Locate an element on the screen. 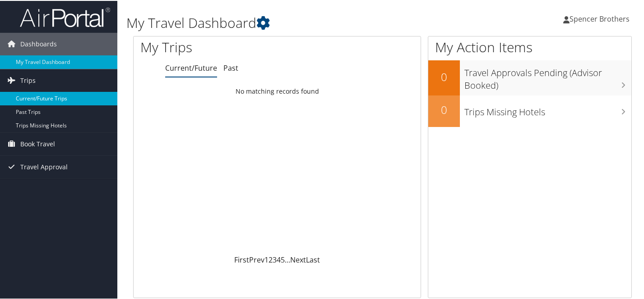 The image size is (644, 299). span: Dashboards is located at coordinates (38, 43).